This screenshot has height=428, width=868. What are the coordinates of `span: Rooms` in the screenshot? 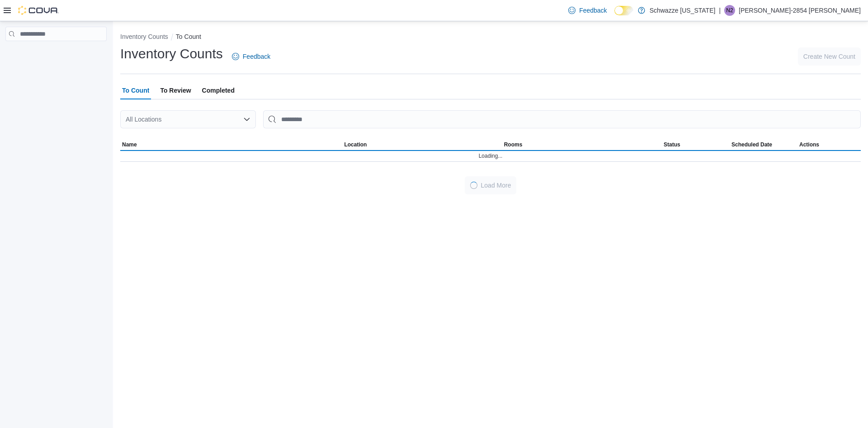 It's located at (513, 145).